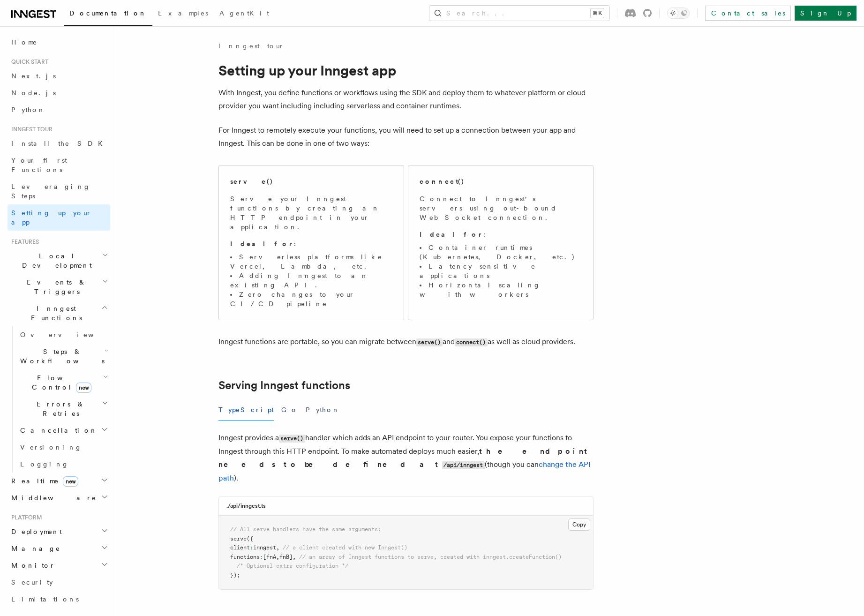 This screenshot has height=616, width=864. Describe the element at coordinates (406, 458) in the screenshot. I see `p: Inngest provides a handler which adds an API endpoint to your router. You expose your functions t...` at that location.